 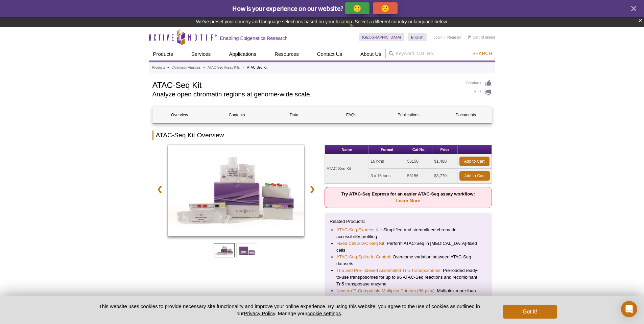 I want to click on a: Fixed Cell ATAC-Seq Kit, so click(x=361, y=243).